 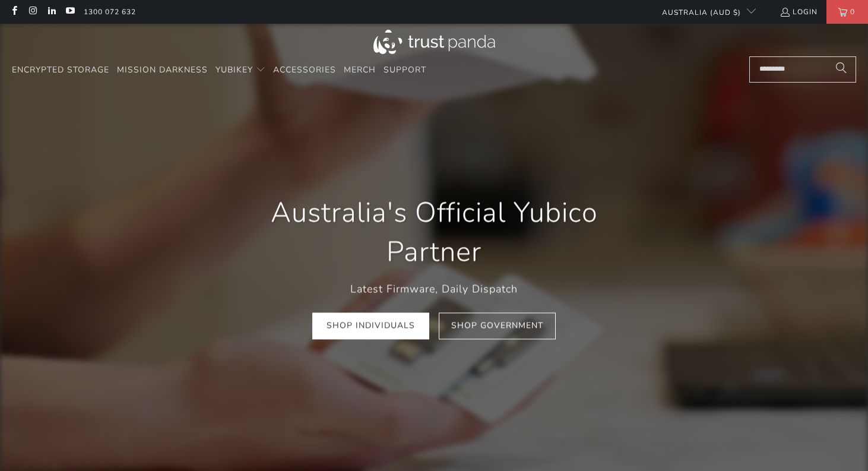 I want to click on span: Mission Darkness, so click(x=162, y=69).